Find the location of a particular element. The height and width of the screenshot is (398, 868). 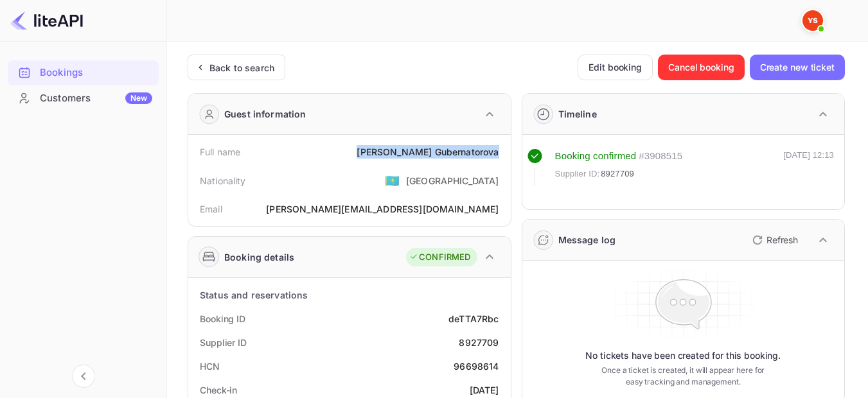

div: Full name is located at coordinates (220, 152).